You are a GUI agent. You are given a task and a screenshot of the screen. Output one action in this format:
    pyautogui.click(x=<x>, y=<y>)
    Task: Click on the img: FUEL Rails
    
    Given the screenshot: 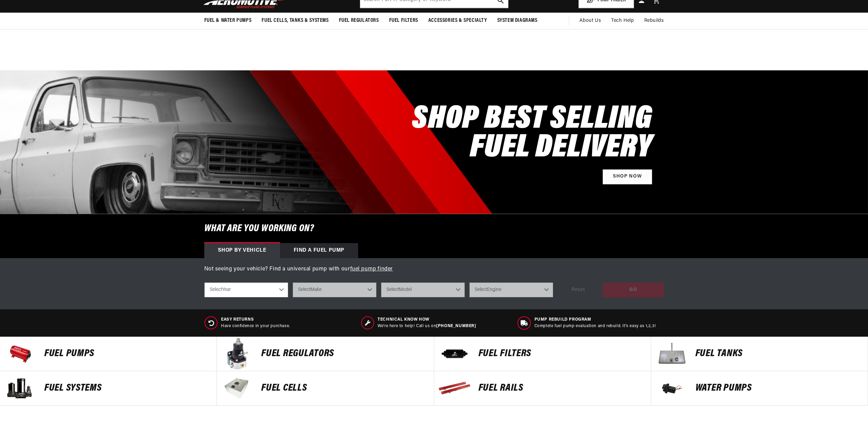 What is the action you would take?
    pyautogui.click(x=454, y=388)
    